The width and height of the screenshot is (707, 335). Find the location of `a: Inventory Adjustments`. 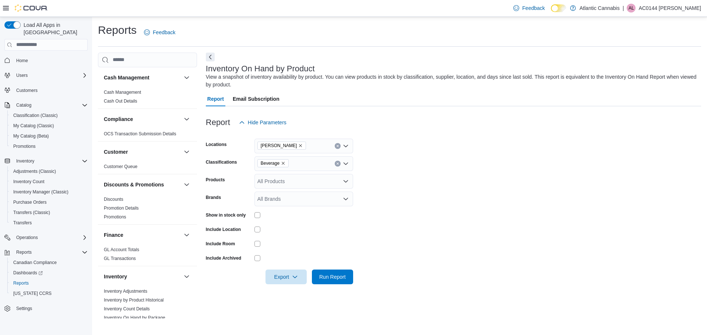

a: Inventory Adjustments is located at coordinates (125, 291).